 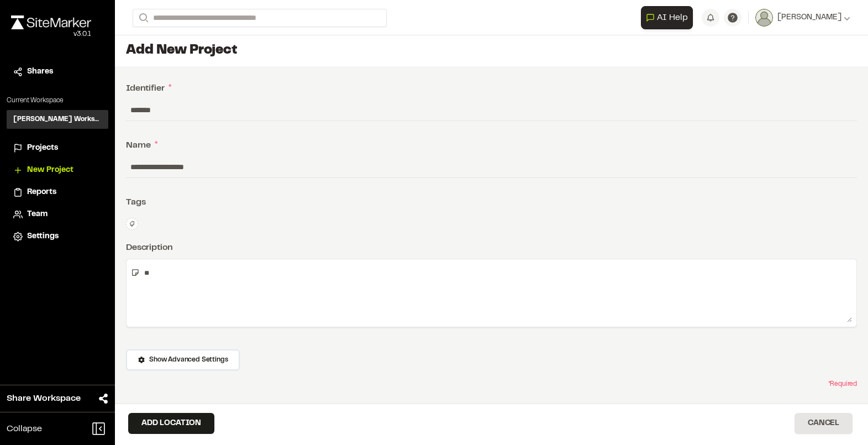 I want to click on div: Identifier, so click(x=491, y=88).